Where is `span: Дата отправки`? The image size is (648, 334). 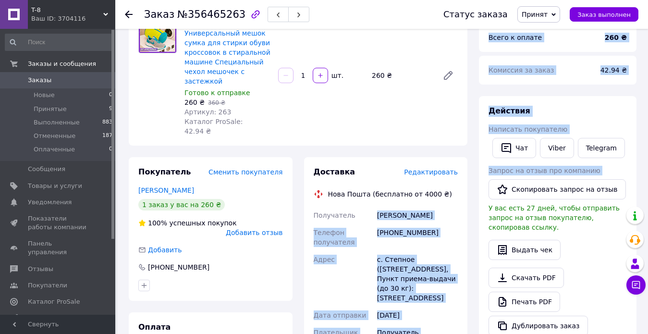
span: Дата отправки is located at coordinates (340, 315).